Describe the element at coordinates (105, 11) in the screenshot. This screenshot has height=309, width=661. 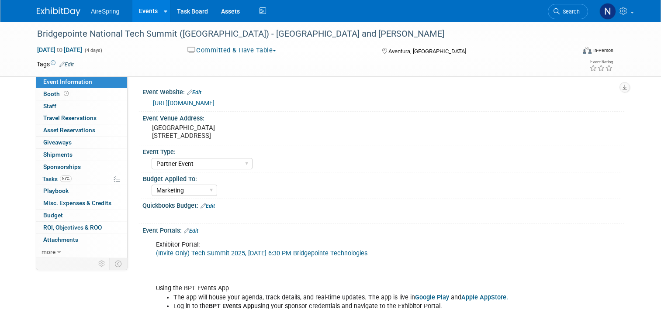
I see `span: AireSpring` at that location.